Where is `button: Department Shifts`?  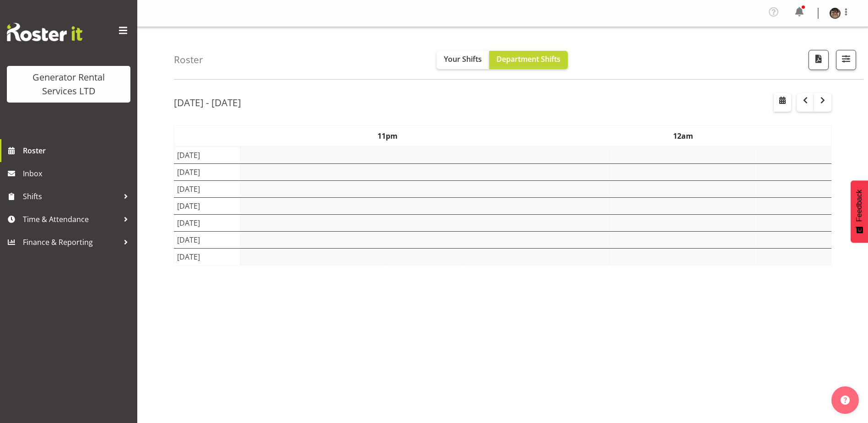
button: Department Shifts is located at coordinates (529, 60).